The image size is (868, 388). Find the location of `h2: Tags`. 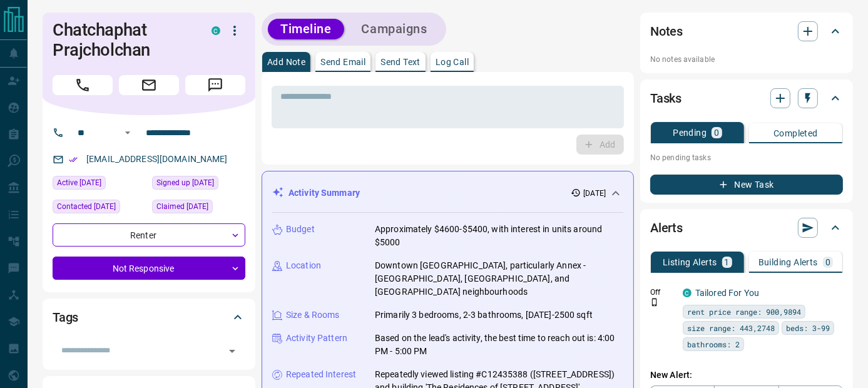

h2: Tags is located at coordinates (65, 317).